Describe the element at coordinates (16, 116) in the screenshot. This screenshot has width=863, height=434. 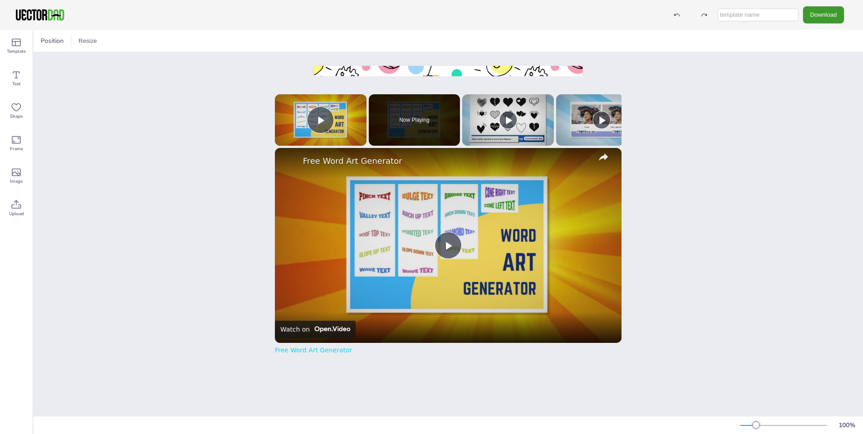
I see `span: Shape` at that location.